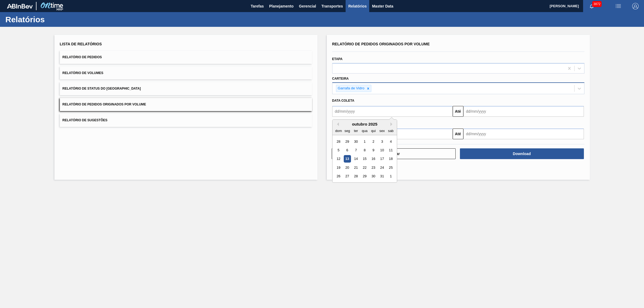 The width and height of the screenshot is (644, 308). What do you see at coordinates (597, 4) in the screenshot?
I see `span: 3872` at bounding box center [597, 4].